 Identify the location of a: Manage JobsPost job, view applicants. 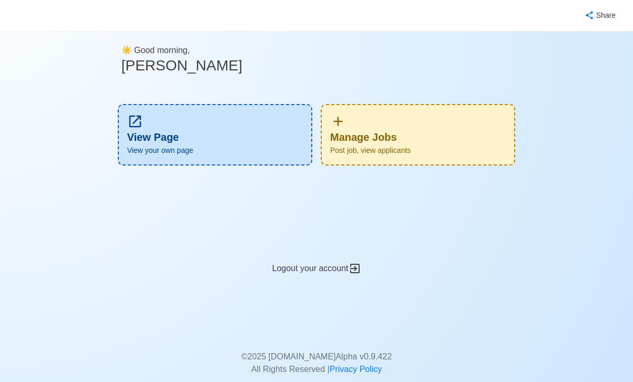
(418, 135).